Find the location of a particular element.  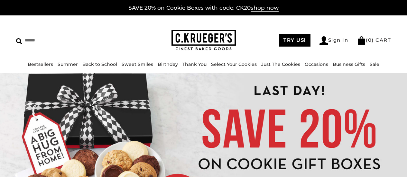

a: Just The Cookies is located at coordinates (281, 64).